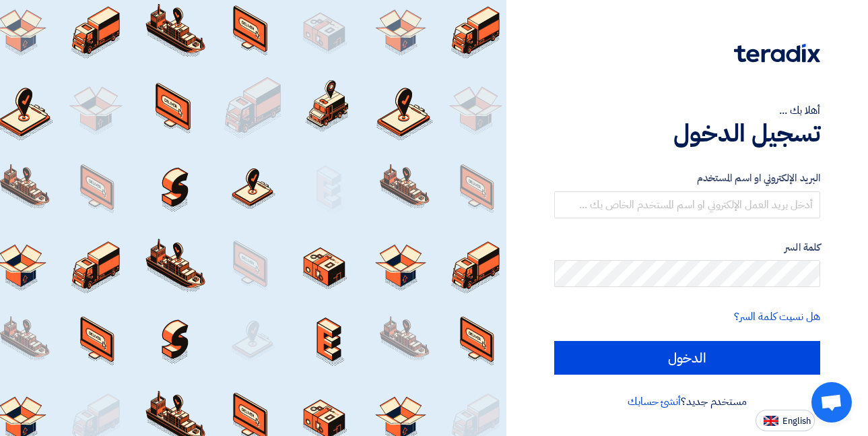  What do you see at coordinates (687, 110) in the screenshot?
I see `div: أهلا بك ...` at bounding box center [687, 110].